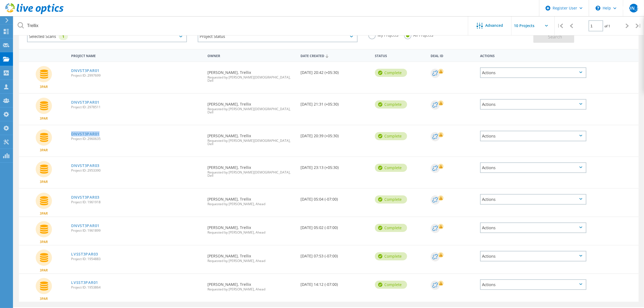  What do you see at coordinates (137, 107) in the screenshot?
I see `span: Project ID: 2978511` at bounding box center [137, 107].